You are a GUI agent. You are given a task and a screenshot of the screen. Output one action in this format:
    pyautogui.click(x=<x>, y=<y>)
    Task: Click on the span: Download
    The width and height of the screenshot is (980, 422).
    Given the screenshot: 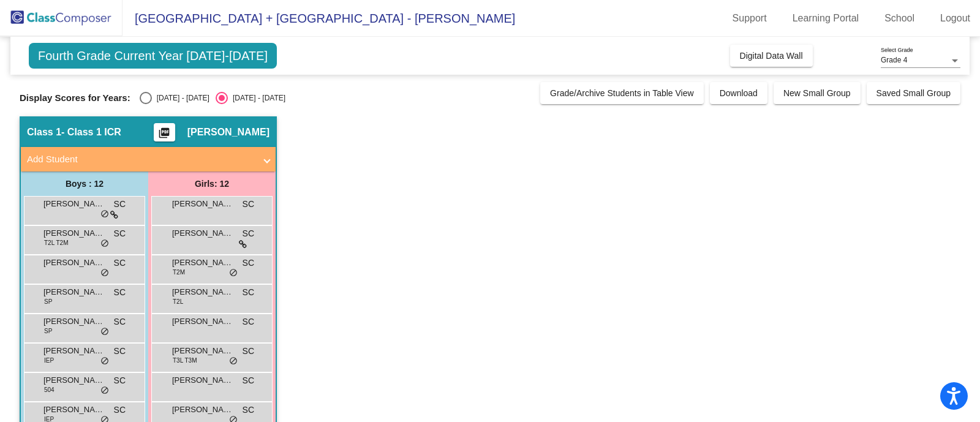 What is the action you would take?
    pyautogui.click(x=738, y=93)
    